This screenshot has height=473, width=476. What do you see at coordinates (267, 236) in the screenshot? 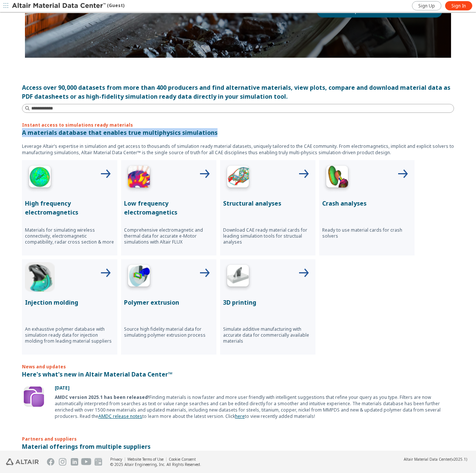
I see `p: Download CAE ready material cards for leading simulation tools for structual analyses` at bounding box center [267, 236].